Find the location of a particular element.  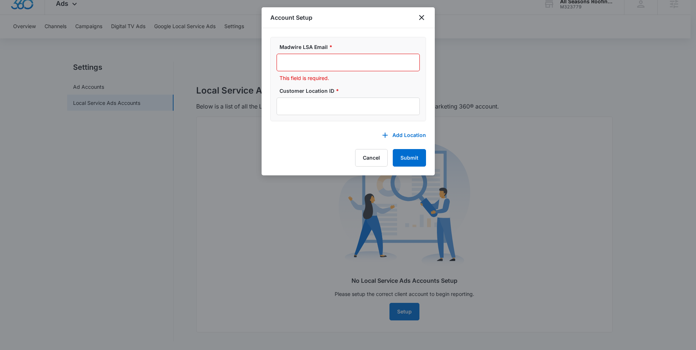

label: Customer Location ID is located at coordinates (351, 91).